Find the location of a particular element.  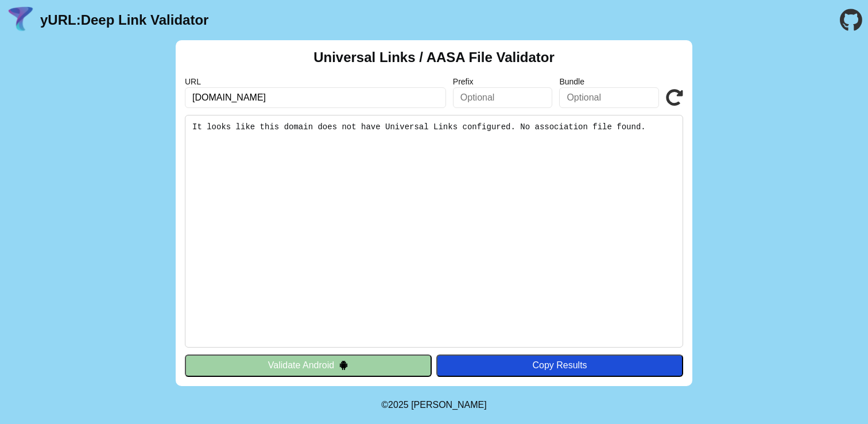

a: Michael Ibragimchayev's Personal Site is located at coordinates (449, 405).